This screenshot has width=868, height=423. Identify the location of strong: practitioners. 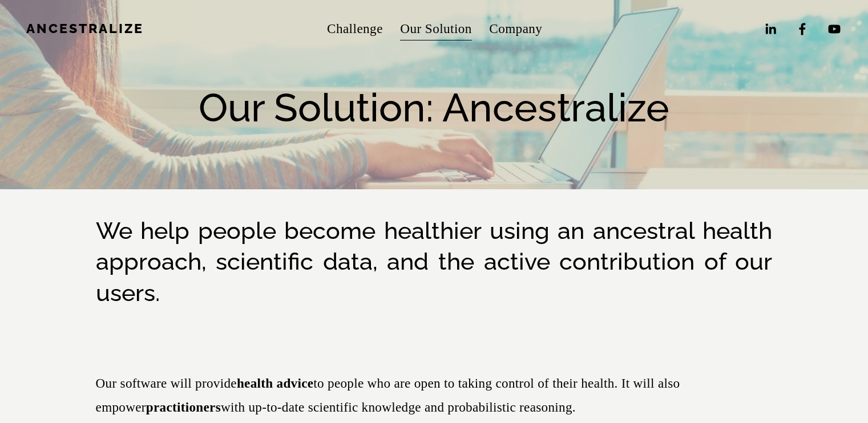
(183, 407).